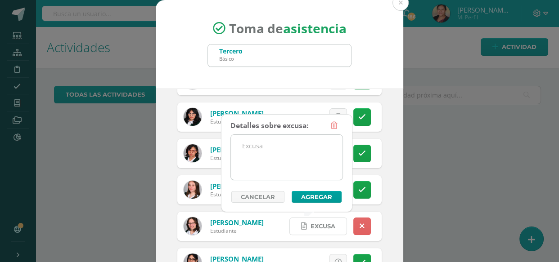 The height and width of the screenshot is (262, 559). I want to click on div: Tercero, so click(231, 51).